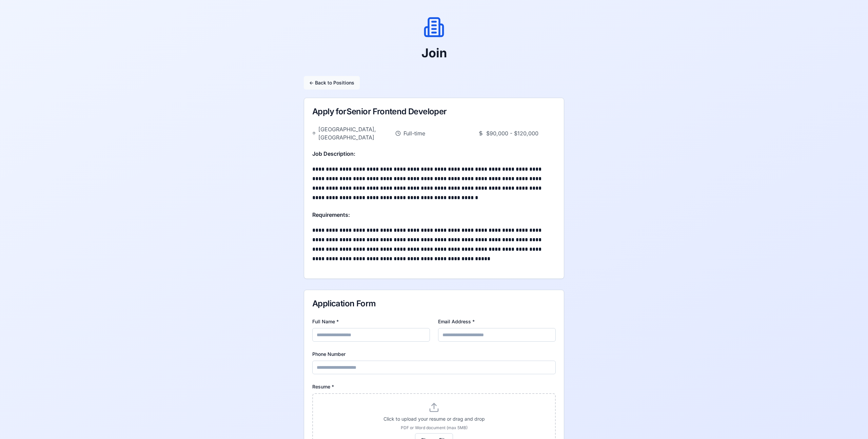 The width and height of the screenshot is (868, 439). What do you see at coordinates (456, 321) in the screenshot?
I see `label: Email Address *` at bounding box center [456, 321].